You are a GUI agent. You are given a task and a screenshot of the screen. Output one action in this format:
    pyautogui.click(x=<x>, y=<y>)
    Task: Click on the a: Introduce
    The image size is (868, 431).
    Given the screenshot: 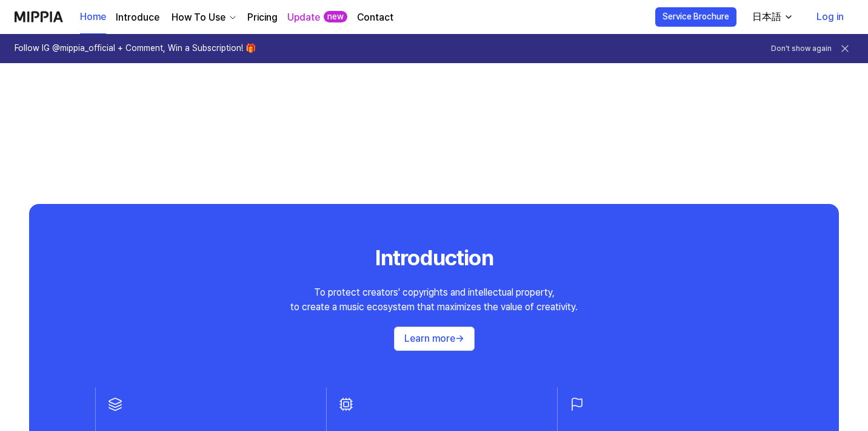 What is the action you would take?
    pyautogui.click(x=137, y=17)
    